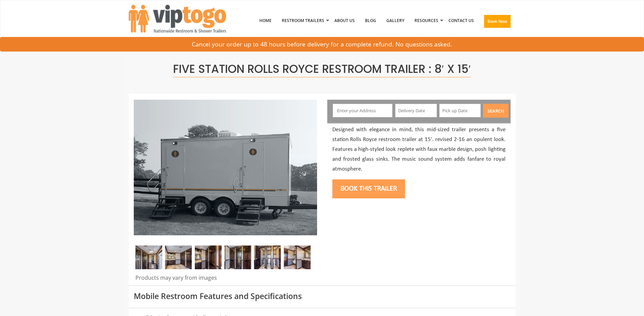 The image size is (644, 316). I want to click on a: Restroom Trailers, so click(303, 21).